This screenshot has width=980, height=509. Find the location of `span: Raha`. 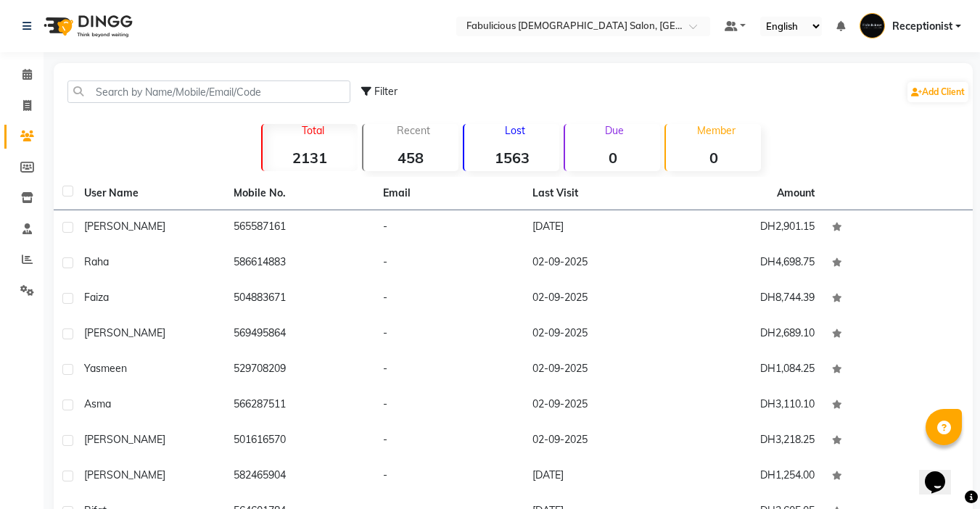

span: Raha is located at coordinates (96, 261).